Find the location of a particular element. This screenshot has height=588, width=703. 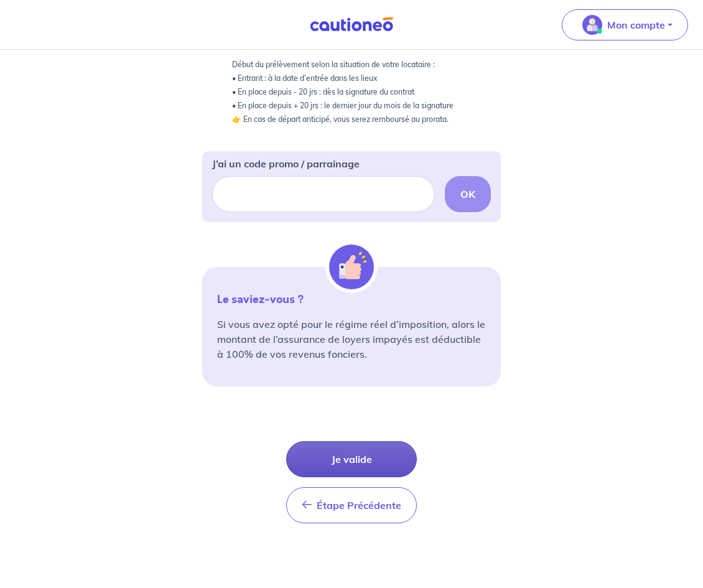

p: Si vous avez opté pour le régime réel d’imposition, alors le montant de l’assurance de loyers imp... is located at coordinates (351, 339).